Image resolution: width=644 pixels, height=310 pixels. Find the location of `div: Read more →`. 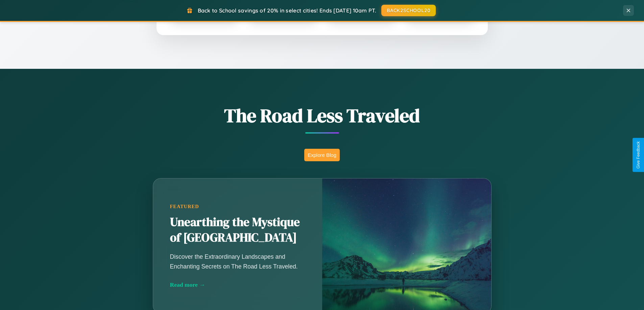

div: Read more → is located at coordinates (237, 285).